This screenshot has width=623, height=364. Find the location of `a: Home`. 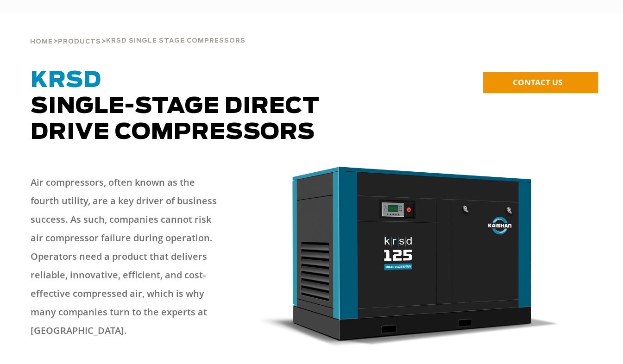

a: Home is located at coordinates (41, 41).